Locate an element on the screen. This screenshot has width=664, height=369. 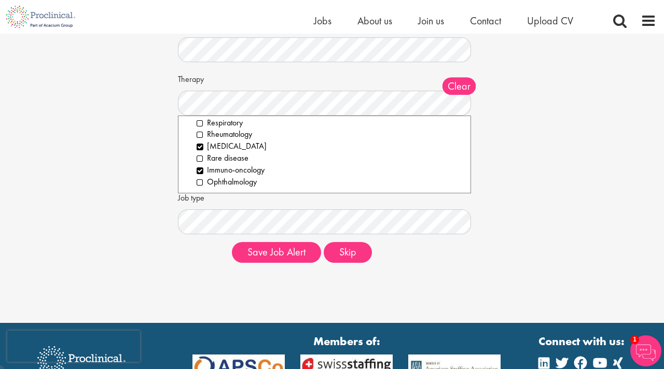
button: Skip is located at coordinates (347, 253).